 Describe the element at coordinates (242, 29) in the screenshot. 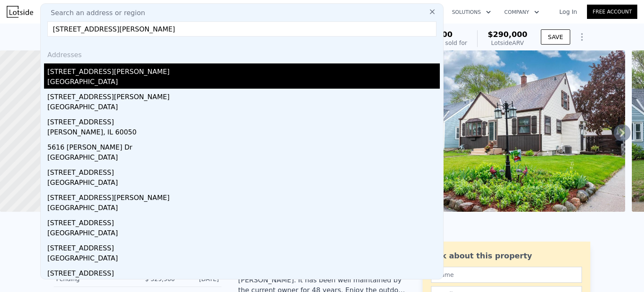

I see `input: Enter an address, city, region, neighborhood or zip code` at that location.